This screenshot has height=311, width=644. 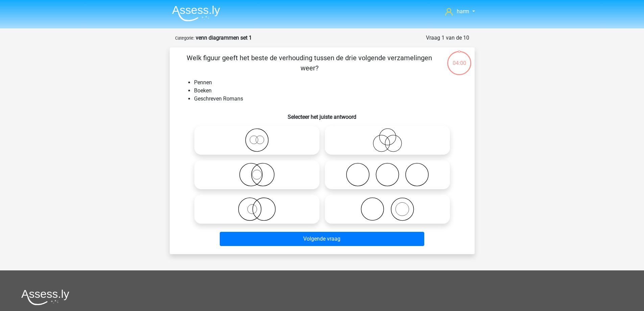 I want to click on strong: venn diagrammen set 1, so click(x=223, y=38).